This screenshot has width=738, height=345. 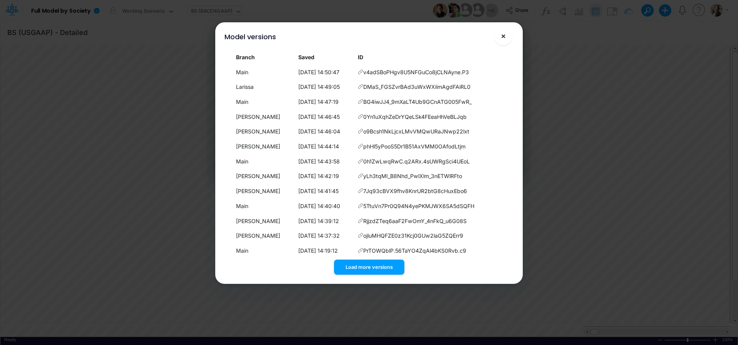 I want to click on span: yLh3tqMI_B8Nhd_PwlXlm_3nETWlRFto, so click(x=412, y=176).